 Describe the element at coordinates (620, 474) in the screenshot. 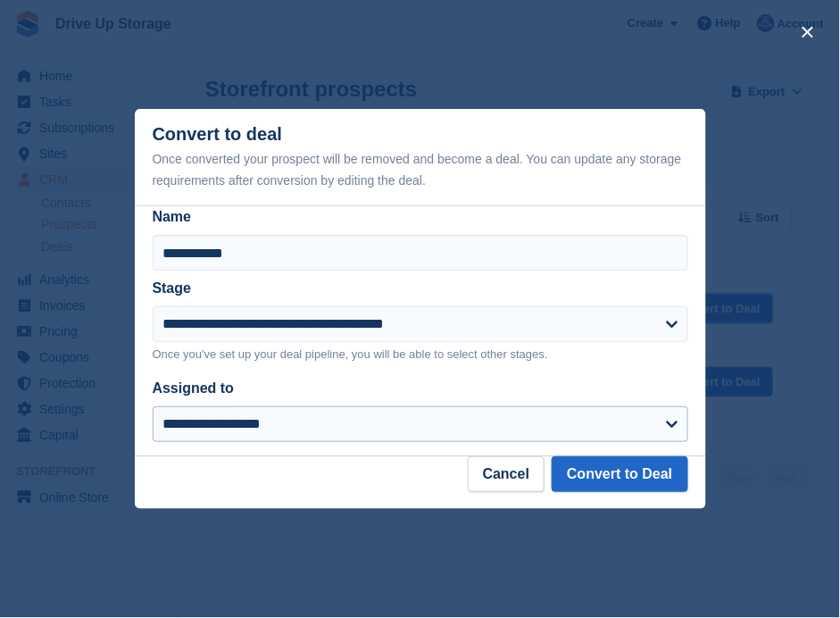

I see `button: Convert to Deal` at that location.